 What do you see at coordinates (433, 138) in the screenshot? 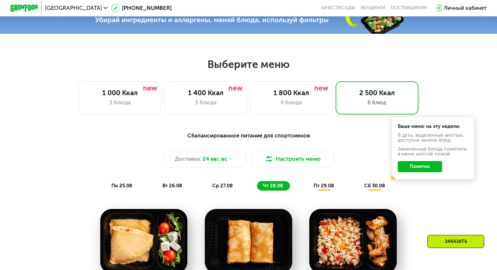
I see `div: В даты, выделенные желтым, доступна замена блюд.` at bounding box center [433, 138].